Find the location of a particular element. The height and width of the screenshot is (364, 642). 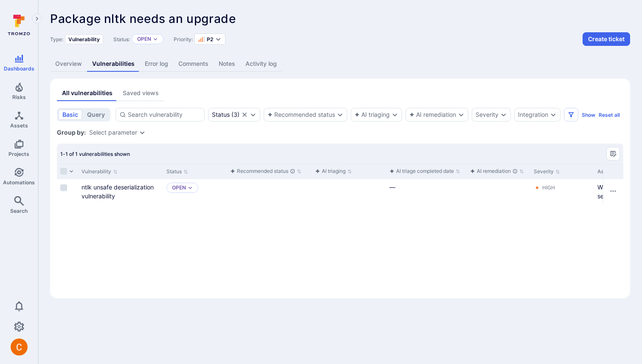

button: Reset all is located at coordinates (610, 115).